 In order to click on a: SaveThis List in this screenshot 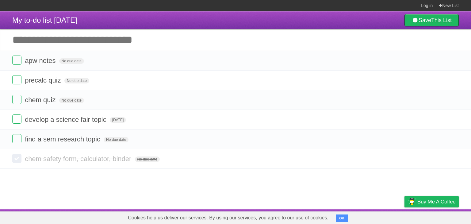, I will do `click(431, 20)`.